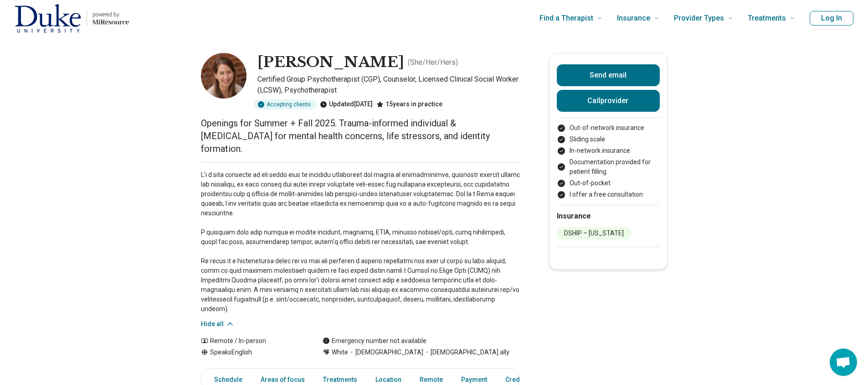 The image size is (868, 385). What do you see at coordinates (224, 75) in the screenshot?
I see `img: Rachael Massell, Certified Group Psychotherapist (CGP)` at bounding box center [224, 75].